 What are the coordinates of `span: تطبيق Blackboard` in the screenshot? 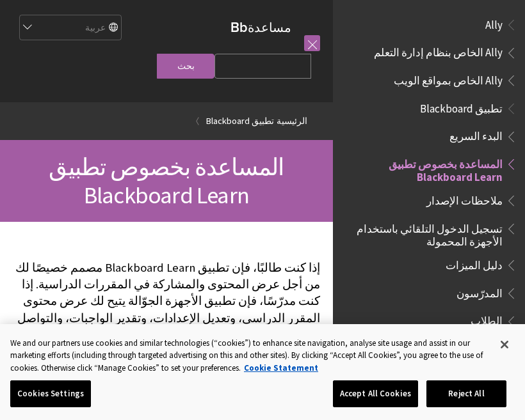 It's located at (461, 107).